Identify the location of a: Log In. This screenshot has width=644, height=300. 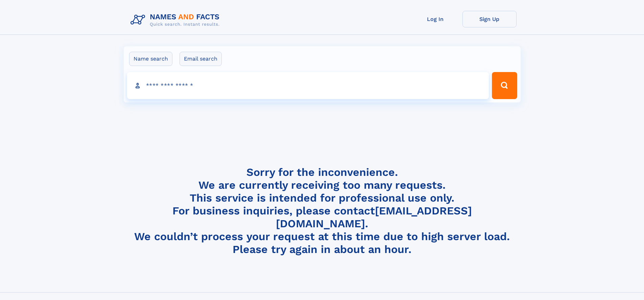
(435, 19).